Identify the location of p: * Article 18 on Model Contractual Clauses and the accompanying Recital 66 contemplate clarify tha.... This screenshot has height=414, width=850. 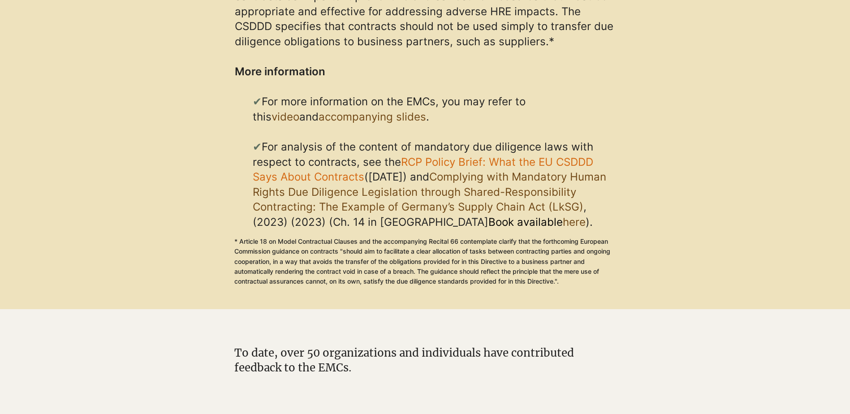
(425, 262).